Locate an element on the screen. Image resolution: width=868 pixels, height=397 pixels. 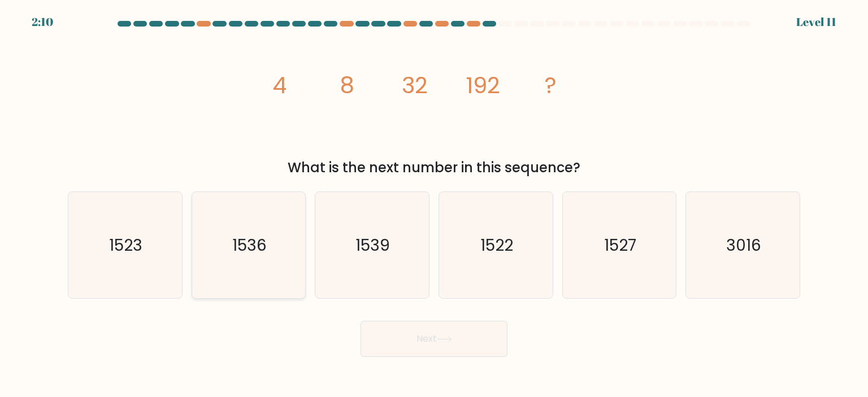
text: 1522 is located at coordinates (497, 245).